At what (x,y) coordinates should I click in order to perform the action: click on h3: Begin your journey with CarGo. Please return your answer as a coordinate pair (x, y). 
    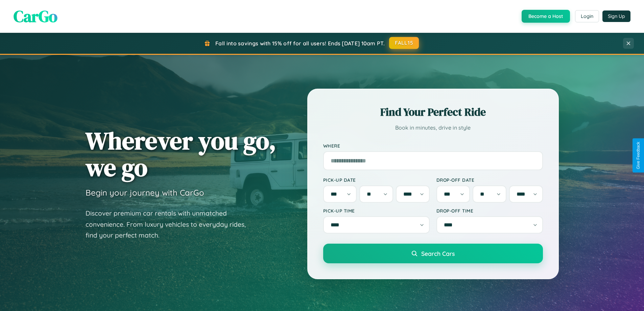
    Looking at the image, I should click on (145, 192).